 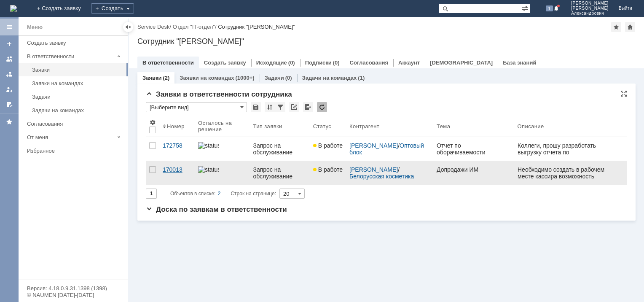 I want to click on span: Заявки в ответственности сотрудника, so click(x=219, y=94).